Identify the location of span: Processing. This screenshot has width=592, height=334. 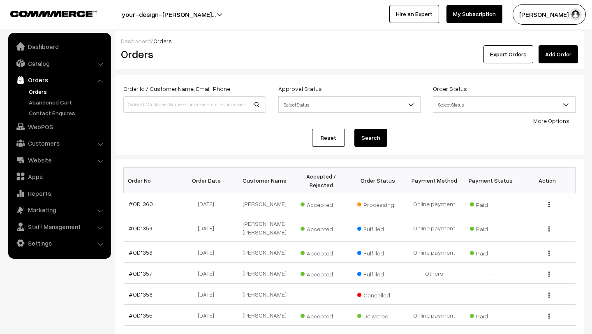
(378, 203).